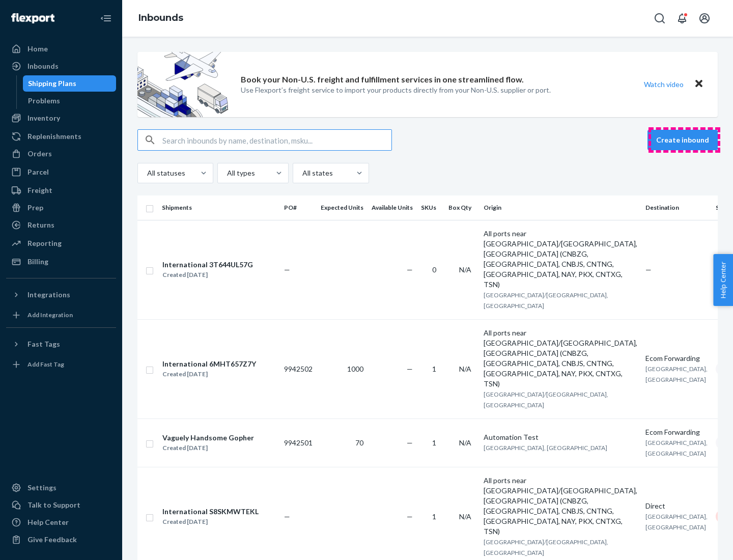  What do you see at coordinates (61, 225) in the screenshot?
I see `a: Returns` at bounding box center [61, 225].